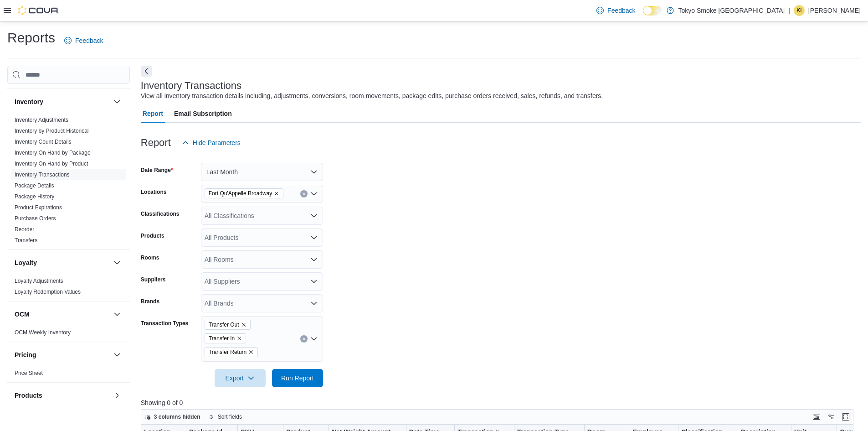 Image resolution: width=868 pixels, height=431 pixels. What do you see at coordinates (153, 279) in the screenshot?
I see `label: Suppliers` at bounding box center [153, 279].